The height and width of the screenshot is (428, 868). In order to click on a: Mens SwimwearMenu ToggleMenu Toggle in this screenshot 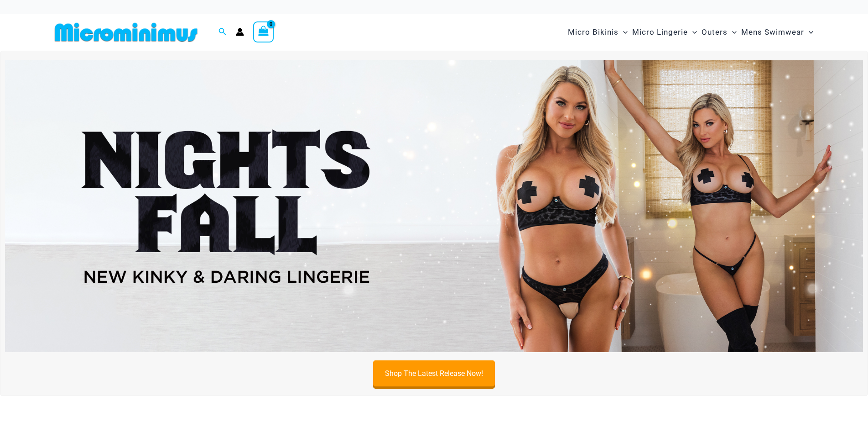, I will do `click(777, 32)`.